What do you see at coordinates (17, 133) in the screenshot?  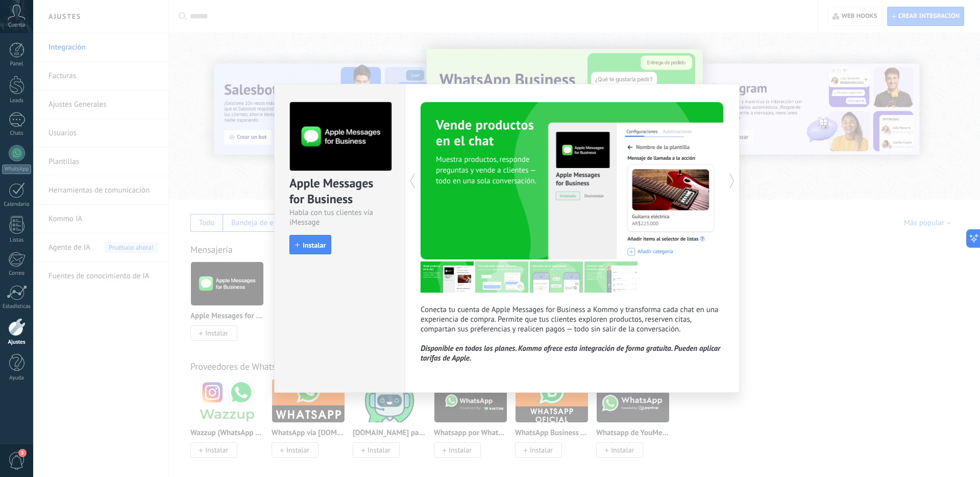 I see `div: Chats` at bounding box center [17, 133].